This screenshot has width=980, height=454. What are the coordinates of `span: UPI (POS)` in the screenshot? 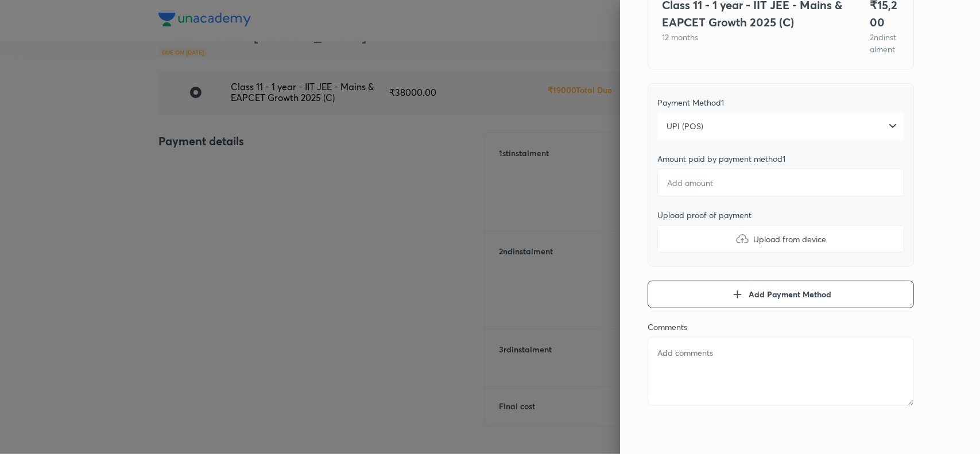 It's located at (684, 126).